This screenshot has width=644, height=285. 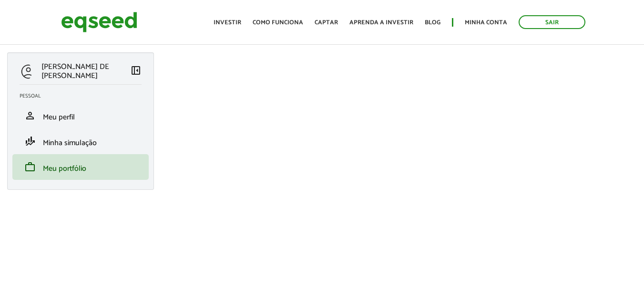 I want to click on span: left_panel_close, so click(x=136, y=70).